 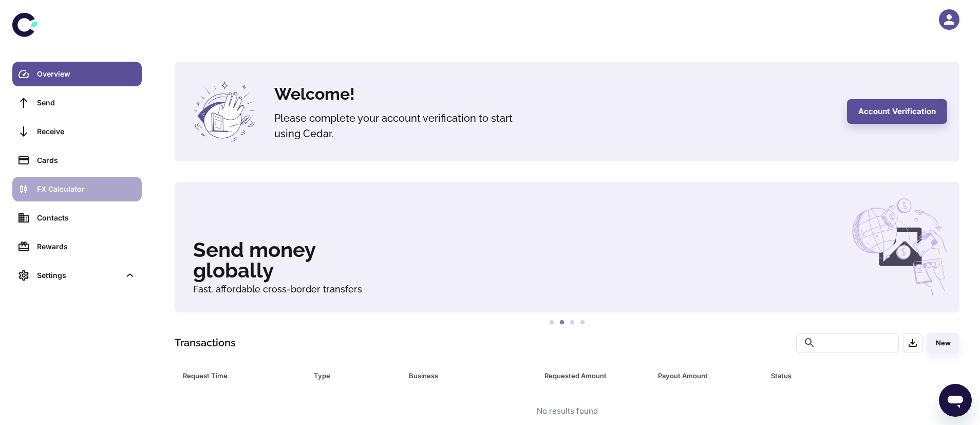 What do you see at coordinates (86, 218) in the screenshot?
I see `div: Contacts` at bounding box center [86, 218].